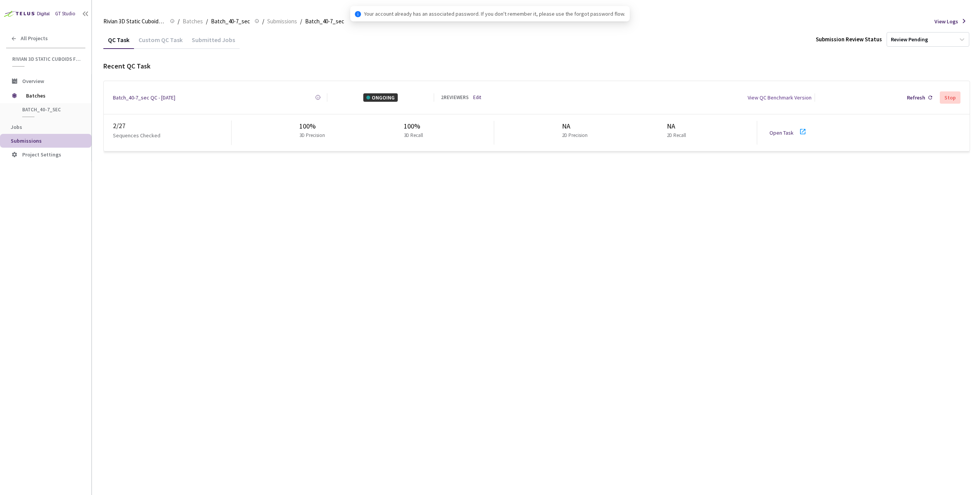  Describe the element at coordinates (160, 42) in the screenshot. I see `div: Custom QC Task` at that location.